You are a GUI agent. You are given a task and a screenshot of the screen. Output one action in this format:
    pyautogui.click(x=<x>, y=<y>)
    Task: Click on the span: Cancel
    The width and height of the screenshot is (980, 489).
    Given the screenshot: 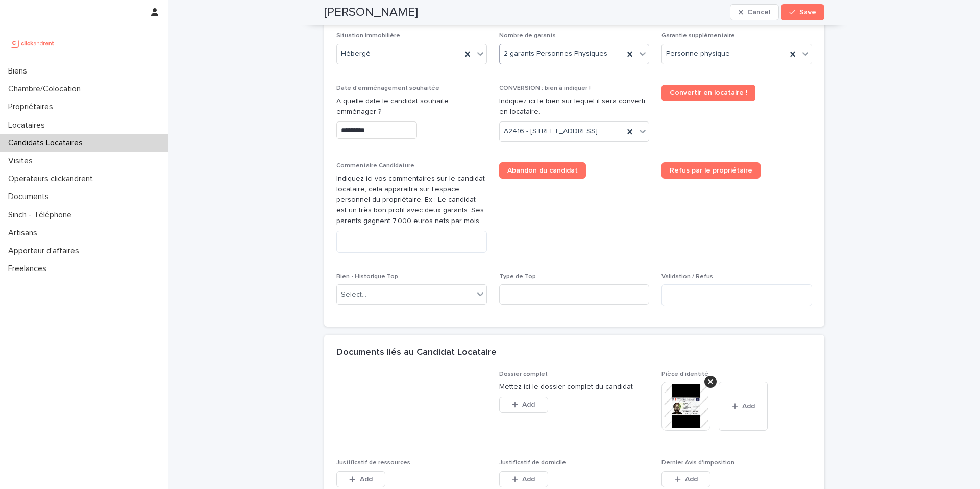 What is the action you would take?
    pyautogui.click(x=758, y=12)
    